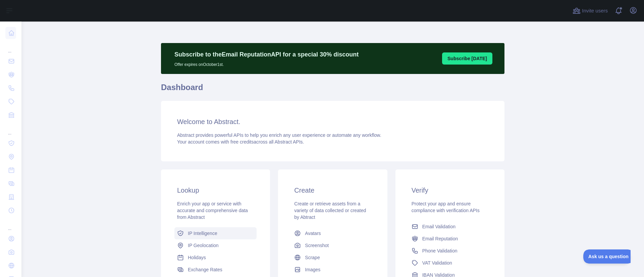 The height and width of the screenshot is (277, 644). I want to click on h1: Dashboard, so click(333, 90).